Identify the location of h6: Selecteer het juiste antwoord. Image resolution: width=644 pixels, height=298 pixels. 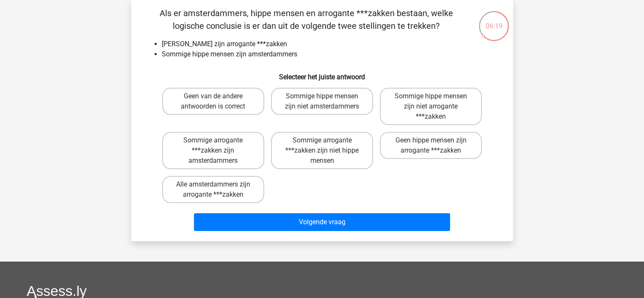
(322, 73).